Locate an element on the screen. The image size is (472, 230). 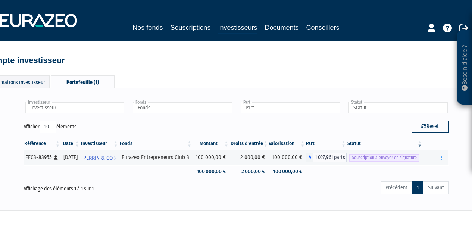
a: Investisseurs is located at coordinates (238, 28).